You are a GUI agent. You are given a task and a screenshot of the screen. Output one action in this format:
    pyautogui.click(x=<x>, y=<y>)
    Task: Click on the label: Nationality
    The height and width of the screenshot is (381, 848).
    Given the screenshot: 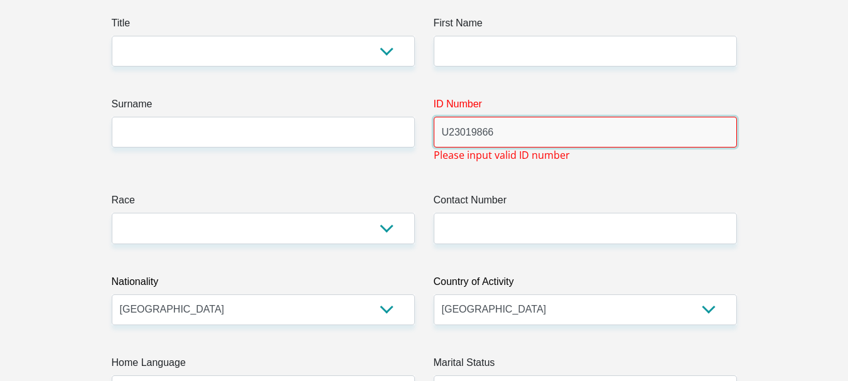 What is the action you would take?
    pyautogui.click(x=263, y=284)
    